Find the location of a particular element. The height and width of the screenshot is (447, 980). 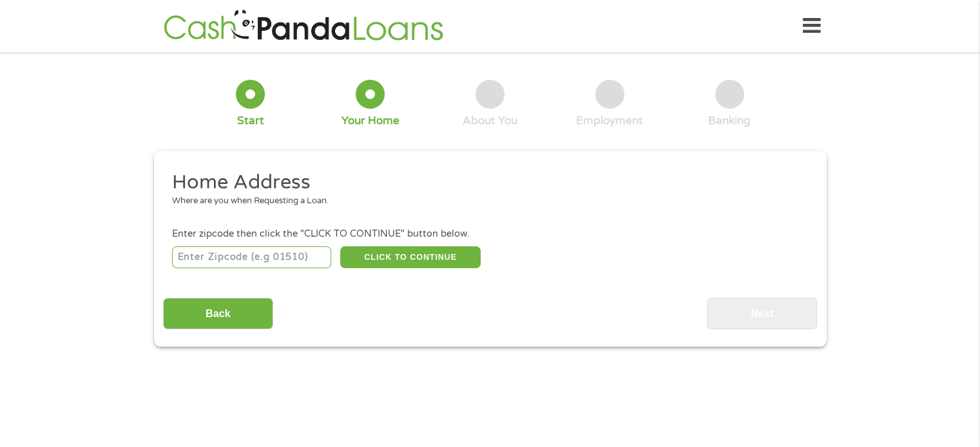

button: CLICK TO CONTINUE is located at coordinates (410, 257).